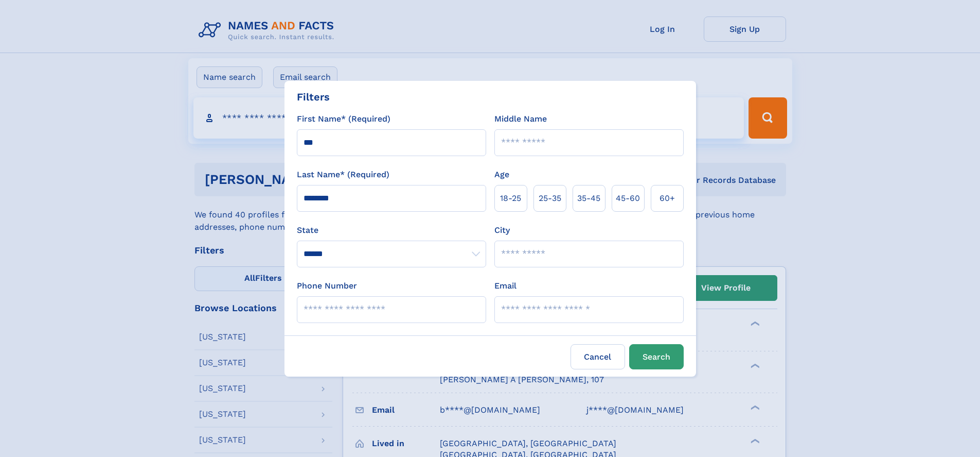 The height and width of the screenshot is (457, 980). I want to click on label: First Name* (Required), so click(344, 119).